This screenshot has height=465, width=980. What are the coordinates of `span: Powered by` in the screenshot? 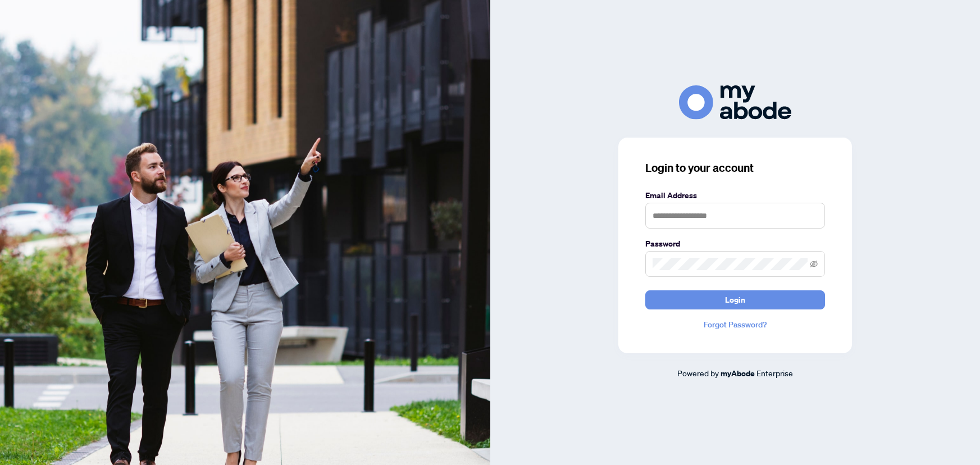 It's located at (698, 372).